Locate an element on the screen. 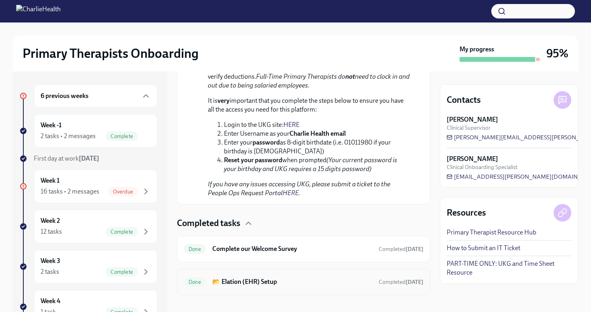 The width and height of the screenshot is (591, 320). span: July 27th, 2025 20:54 is located at coordinates (401, 249).